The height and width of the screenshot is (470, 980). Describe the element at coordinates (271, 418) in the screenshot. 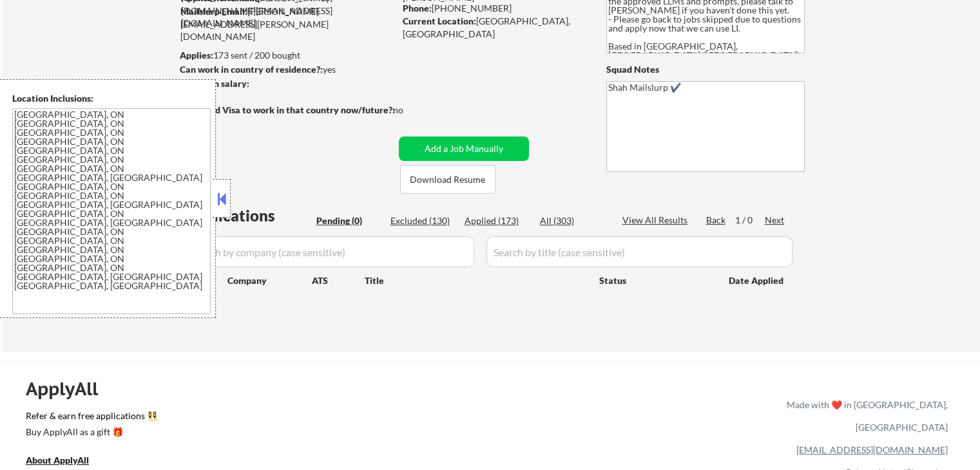

I see `a: Refer & earn free applications 👯‍♀️` at that location.